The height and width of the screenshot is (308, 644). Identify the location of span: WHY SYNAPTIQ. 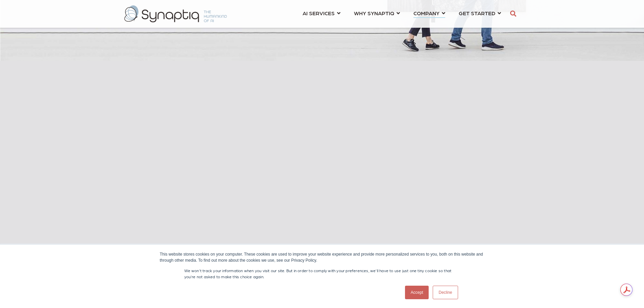
(374, 12).